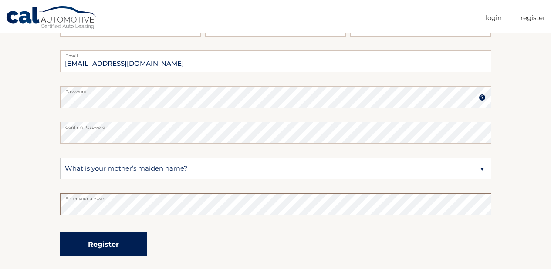  What do you see at coordinates (104, 244) in the screenshot?
I see `button: Register` at bounding box center [104, 244].